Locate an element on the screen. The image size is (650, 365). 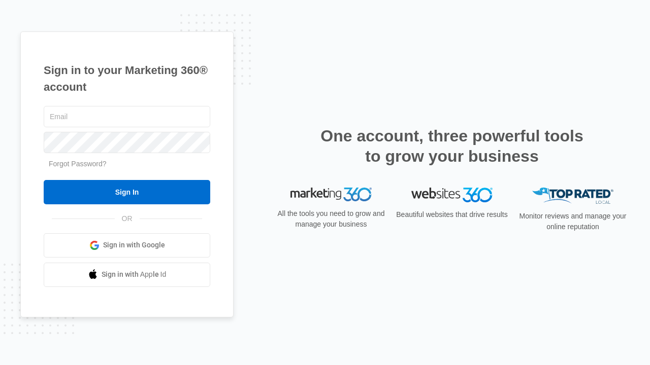
span: Sign in with Google is located at coordinates (134, 245).